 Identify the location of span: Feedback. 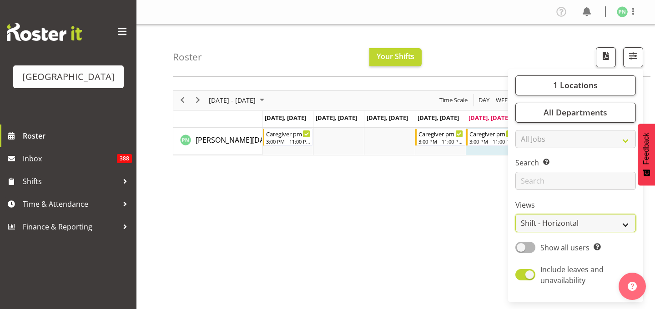
(646, 149).